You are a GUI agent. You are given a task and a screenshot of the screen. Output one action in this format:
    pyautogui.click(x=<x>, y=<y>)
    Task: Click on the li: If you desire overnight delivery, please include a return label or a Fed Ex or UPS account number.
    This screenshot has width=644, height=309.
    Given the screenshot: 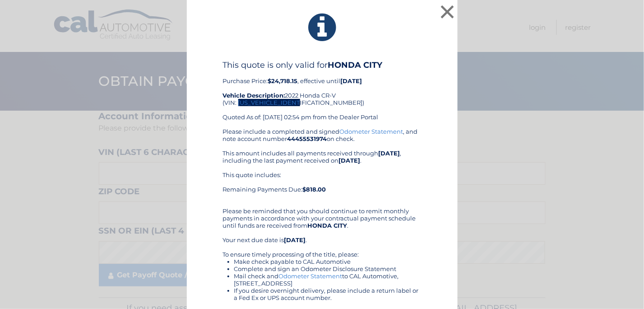 What is the action you would take?
    pyautogui.click(x=328, y=294)
    